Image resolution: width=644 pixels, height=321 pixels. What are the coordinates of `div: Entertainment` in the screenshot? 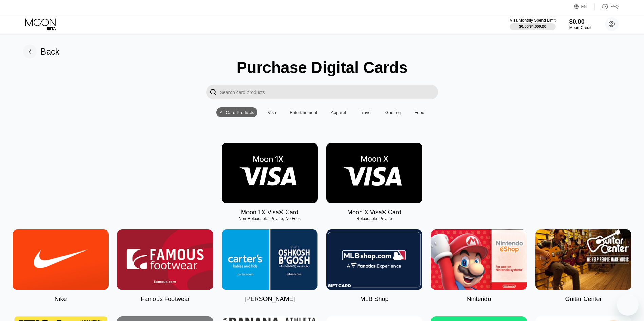 It's located at (303, 113).